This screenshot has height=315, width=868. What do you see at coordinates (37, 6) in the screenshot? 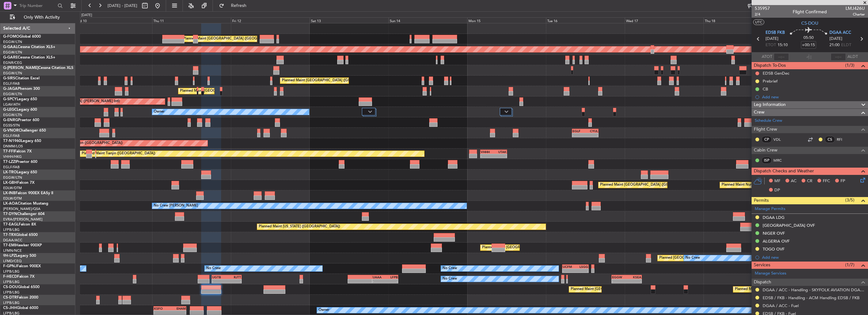
I see `input: Trip Number` at bounding box center [37, 6].